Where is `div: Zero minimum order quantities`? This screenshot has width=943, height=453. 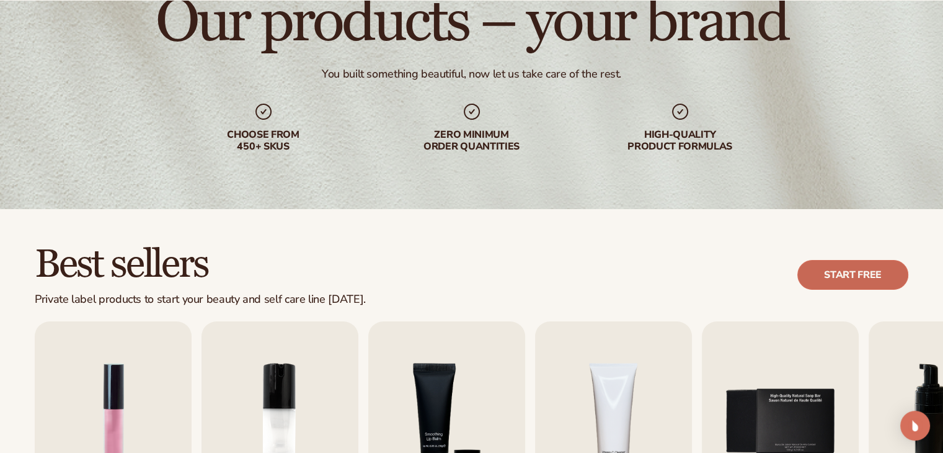
div: Zero minimum order quantities is located at coordinates (472, 141).